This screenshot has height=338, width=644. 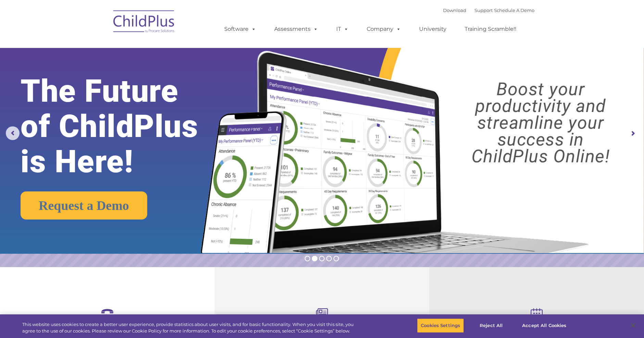 What do you see at coordinates (432, 29) in the screenshot?
I see `a: University` at bounding box center [432, 29].